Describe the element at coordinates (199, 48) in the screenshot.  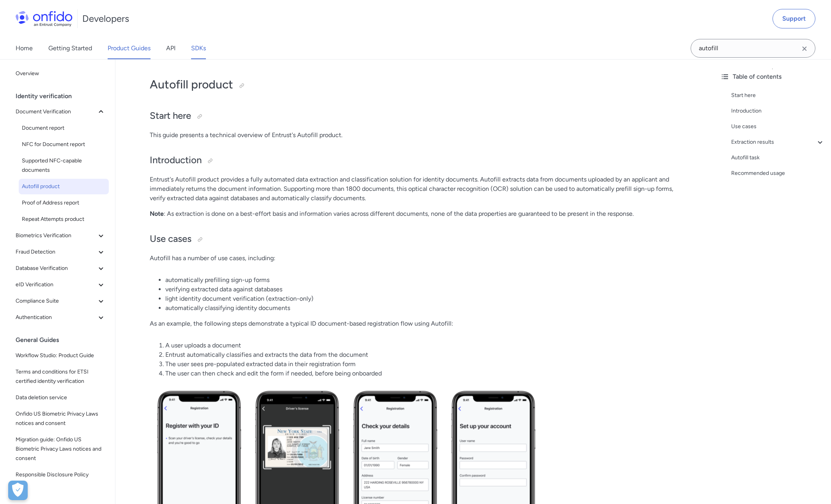
I see `a: SDKs` at that location.